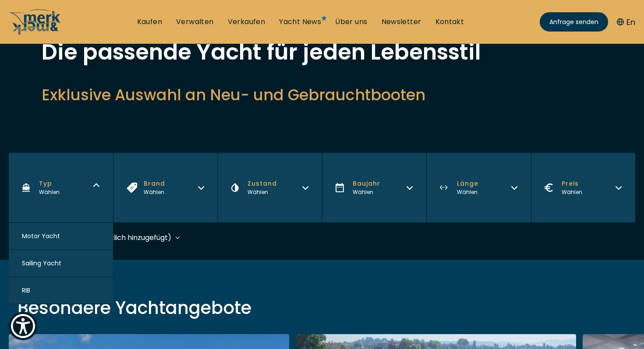 The image size is (644, 349). What do you see at coordinates (195, 22) in the screenshot?
I see `a: Verwalten` at bounding box center [195, 22].